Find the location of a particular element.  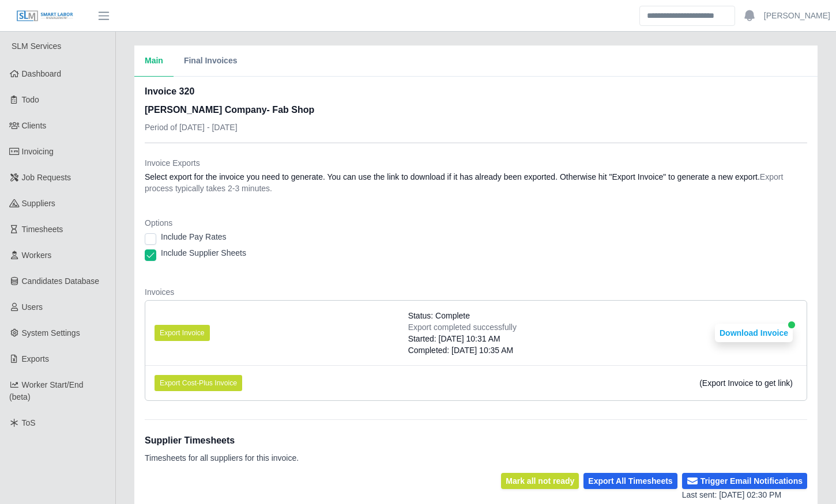

button: Final Invoices is located at coordinates (210, 61).